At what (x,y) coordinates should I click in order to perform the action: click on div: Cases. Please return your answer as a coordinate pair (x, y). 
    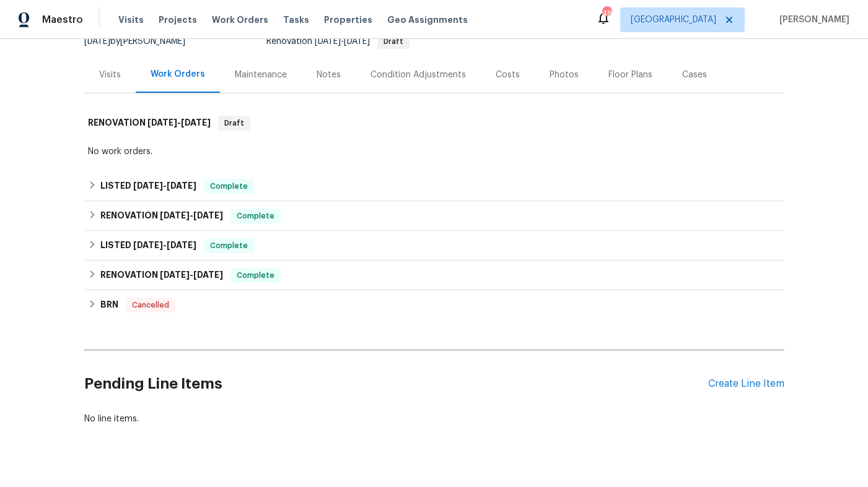
    Looking at the image, I should click on (695, 75).